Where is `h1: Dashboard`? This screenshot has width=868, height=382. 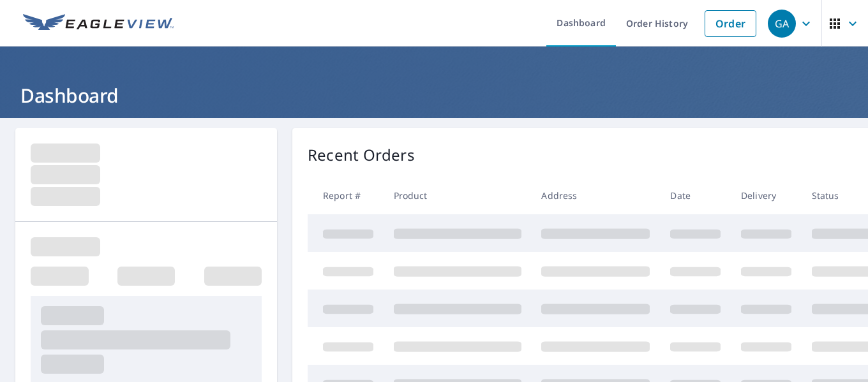
h1: Dashboard is located at coordinates (434, 95).